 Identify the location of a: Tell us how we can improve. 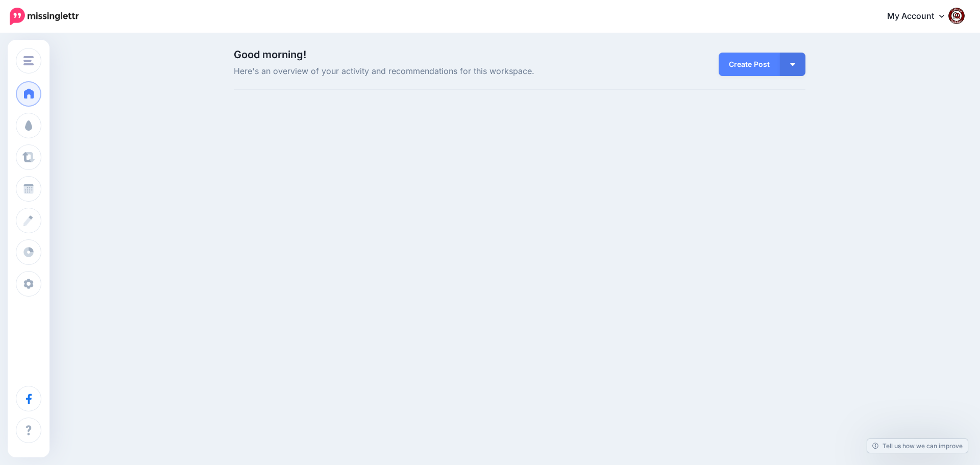
(917, 446).